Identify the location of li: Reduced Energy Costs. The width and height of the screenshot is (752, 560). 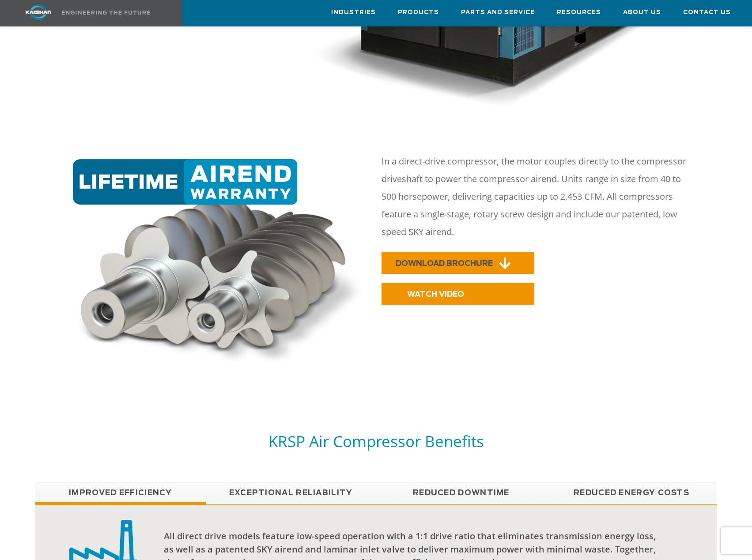
(631, 493).